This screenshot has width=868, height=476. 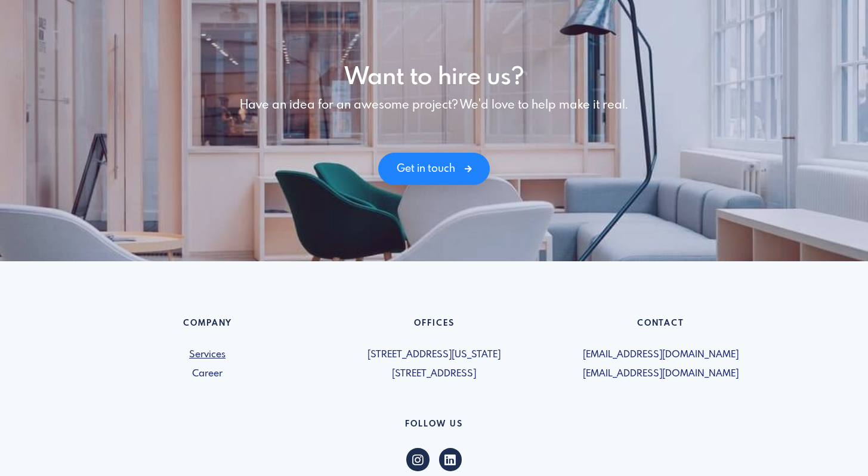 What do you see at coordinates (434, 169) in the screenshot?
I see `a: Get in touch` at bounding box center [434, 169].